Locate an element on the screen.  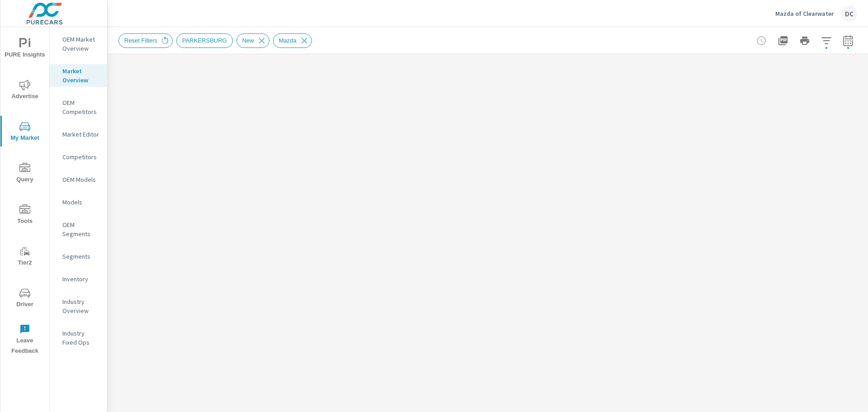
p: OEM Models is located at coordinates (81, 180).